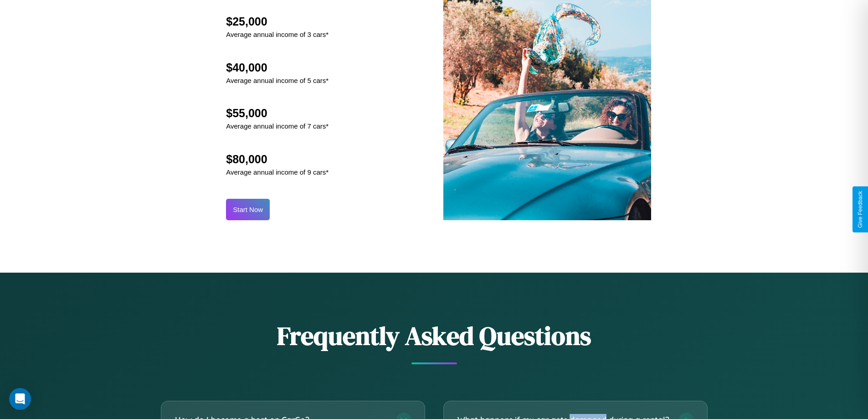 Image resolution: width=868 pixels, height=419 pixels. What do you see at coordinates (277, 34) in the screenshot?
I see `p: Average annual income of 3 cars*` at bounding box center [277, 34].